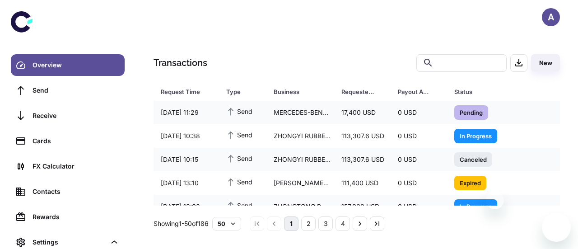 This screenshot has width=578, height=249. I want to click on div: MERCEDES-BENZ AG, so click(301, 113).